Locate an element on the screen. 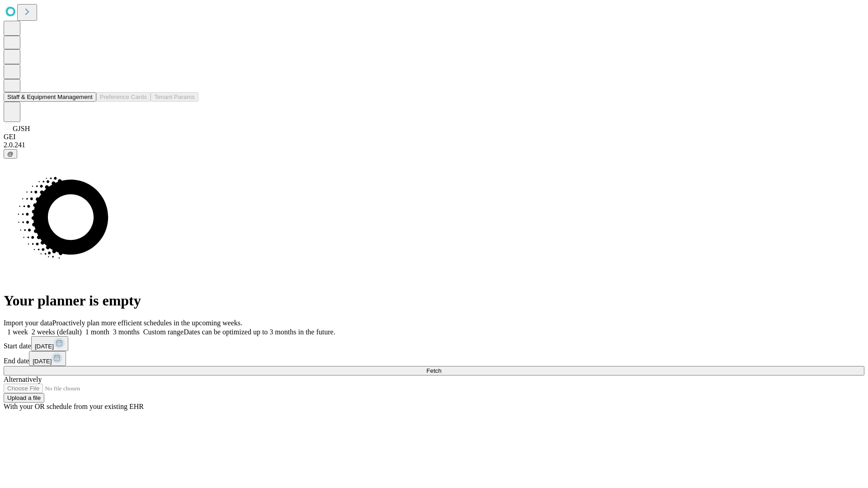 Image resolution: width=868 pixels, height=488 pixels. div: GEI is located at coordinates (434, 137).